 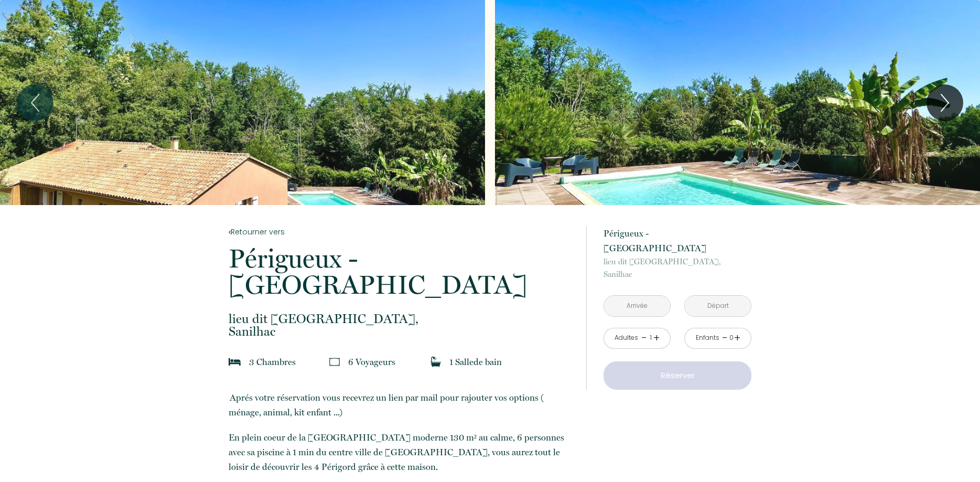 I want to click on p: 3 Chambre, so click(x=273, y=361).